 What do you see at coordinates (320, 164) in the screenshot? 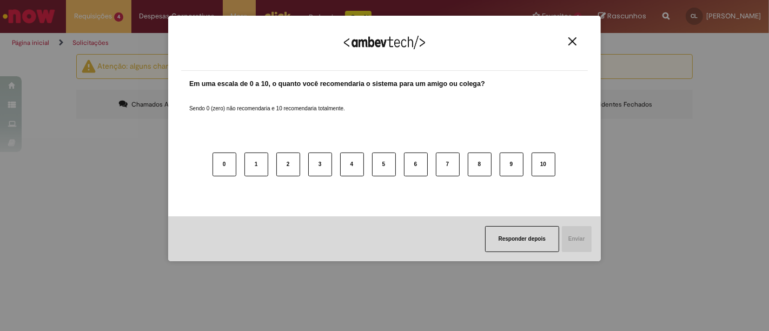
I see `button: 3` at bounding box center [320, 164].